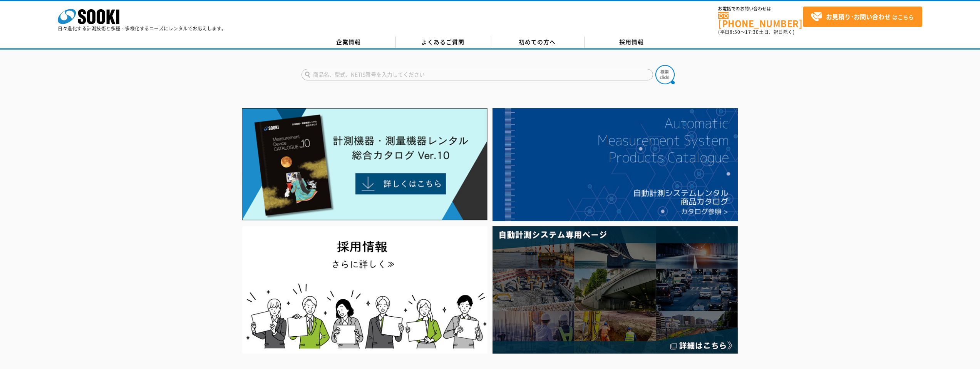  I want to click on span: 8:50, so click(735, 32).